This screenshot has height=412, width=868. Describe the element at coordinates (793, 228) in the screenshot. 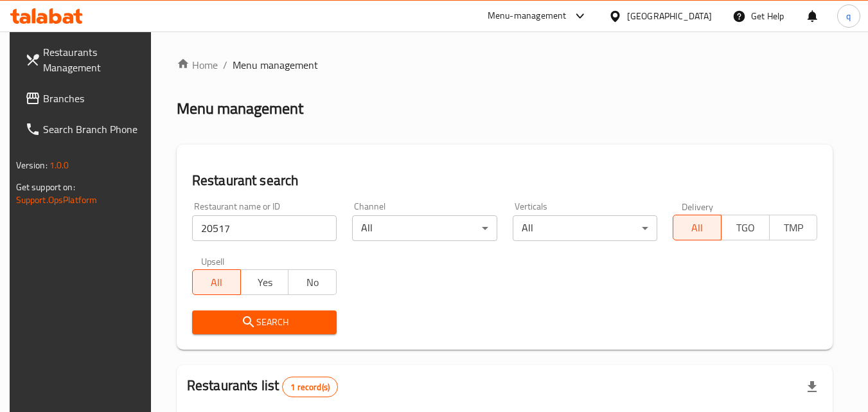

I see `span: TMP` at that location.